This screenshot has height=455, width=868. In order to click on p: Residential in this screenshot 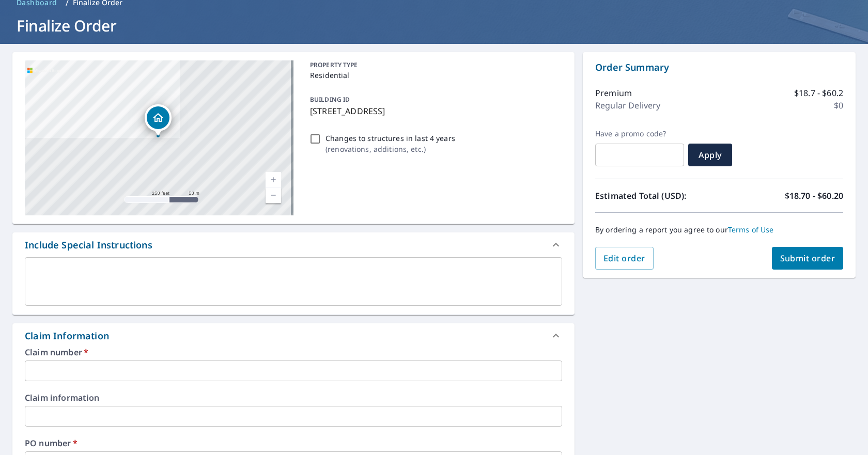, I will do `click(434, 75)`.